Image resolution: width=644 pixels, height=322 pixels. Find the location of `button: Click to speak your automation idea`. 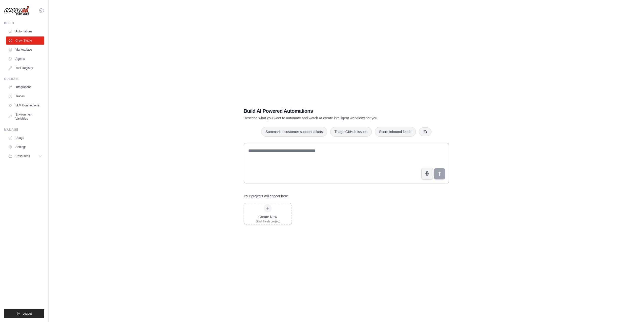

button: Click to speak your automation idea is located at coordinates (427, 173).